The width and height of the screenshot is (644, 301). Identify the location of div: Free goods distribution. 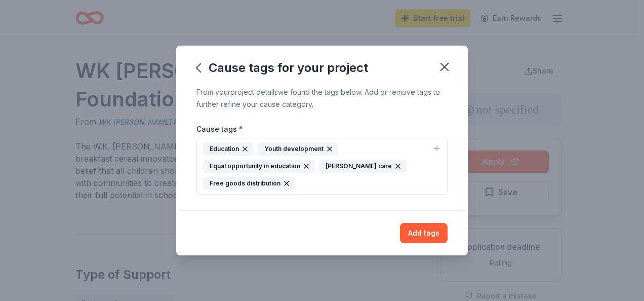
(249, 183).